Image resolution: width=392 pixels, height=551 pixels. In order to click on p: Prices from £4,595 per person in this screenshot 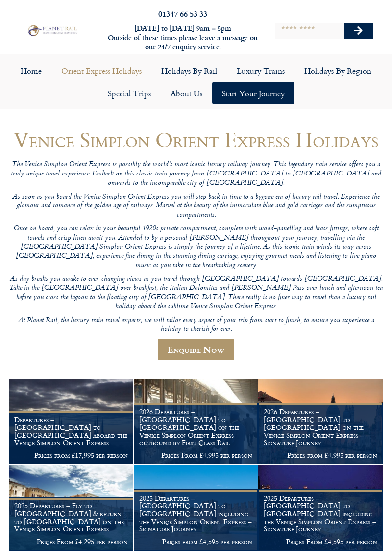, I will do `click(196, 542)`.